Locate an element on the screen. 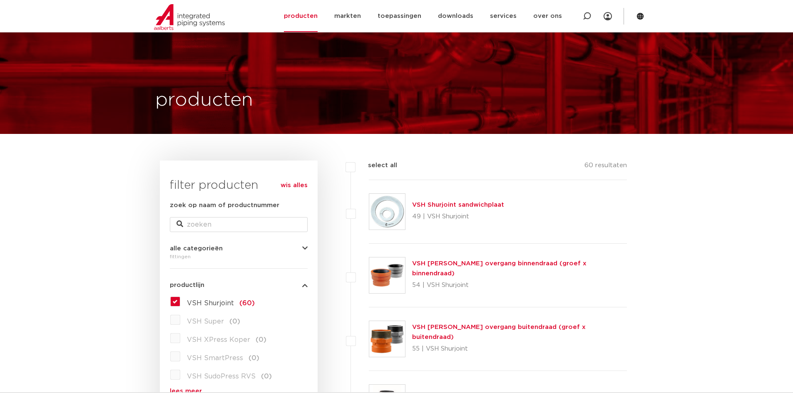 The height and width of the screenshot is (393, 793). label: select all is located at coordinates (376, 166).